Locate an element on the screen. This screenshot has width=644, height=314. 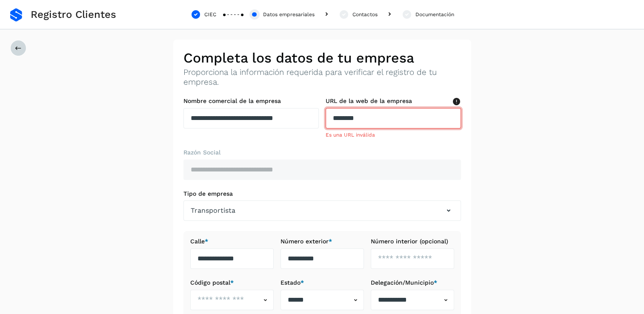
label: Nombre comercial de la empresa is located at coordinates (251, 101).